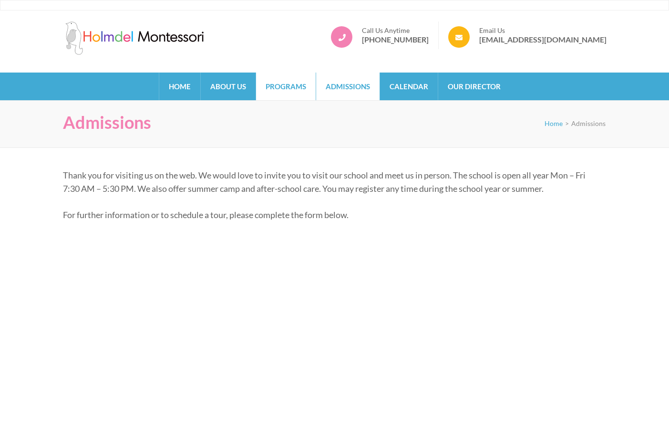 The height and width of the screenshot is (440, 669). Describe the element at coordinates (348, 86) in the screenshot. I see `a: Admissions` at that location.